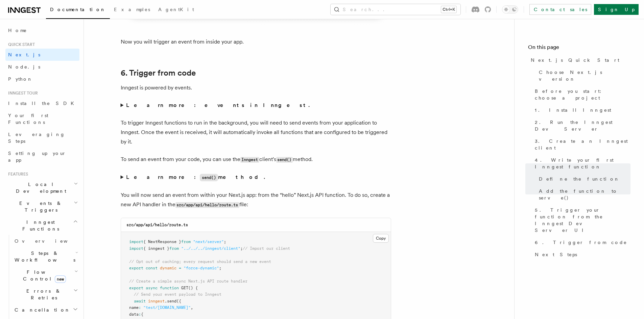 This screenshot has width=644, height=319. What do you see at coordinates (42, 226) in the screenshot?
I see `button: Inngest Functions` at bounding box center [42, 226].